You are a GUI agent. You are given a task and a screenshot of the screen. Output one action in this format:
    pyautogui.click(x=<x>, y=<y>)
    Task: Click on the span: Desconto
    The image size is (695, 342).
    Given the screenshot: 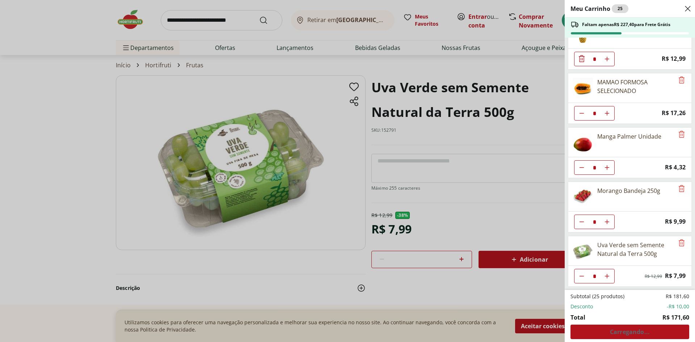 What is the action you would take?
    pyautogui.click(x=582, y=307)
    